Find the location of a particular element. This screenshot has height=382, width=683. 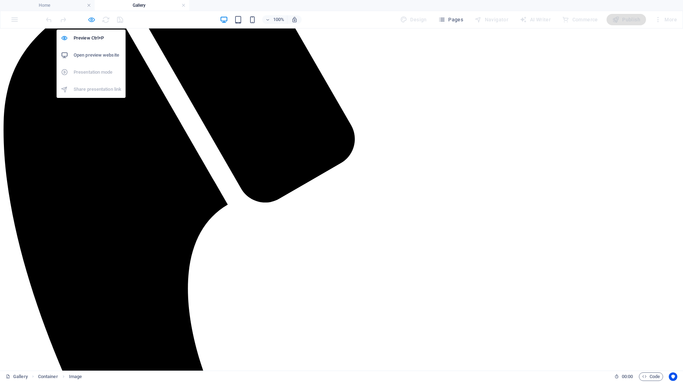

a: Click to cancel selection. Double-click to open Pages is located at coordinates (17, 376).